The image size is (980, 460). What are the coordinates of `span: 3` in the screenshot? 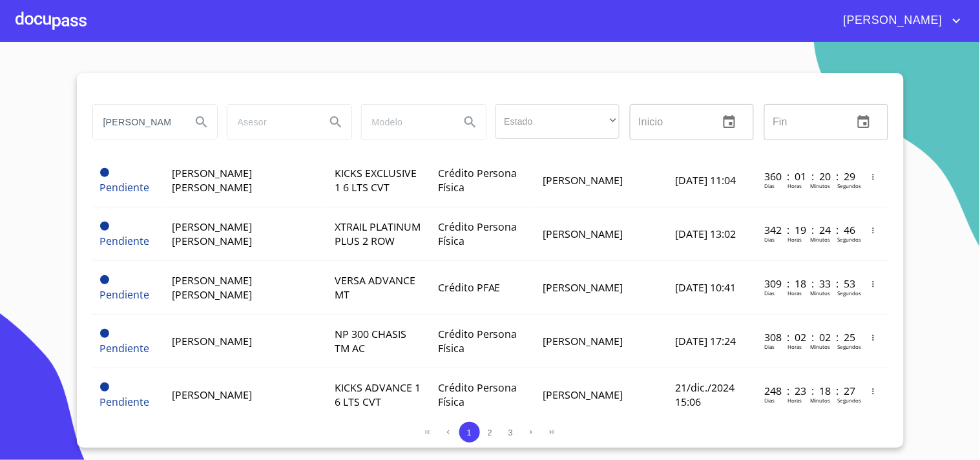 It's located at (510, 432).